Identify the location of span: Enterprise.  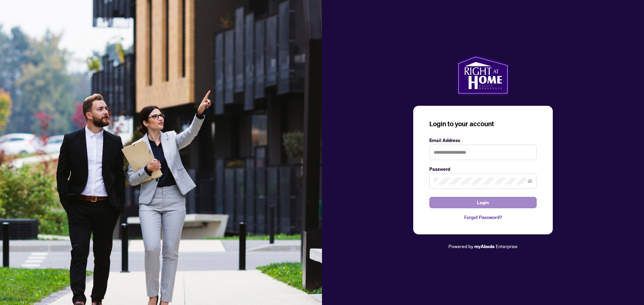
(506, 246).